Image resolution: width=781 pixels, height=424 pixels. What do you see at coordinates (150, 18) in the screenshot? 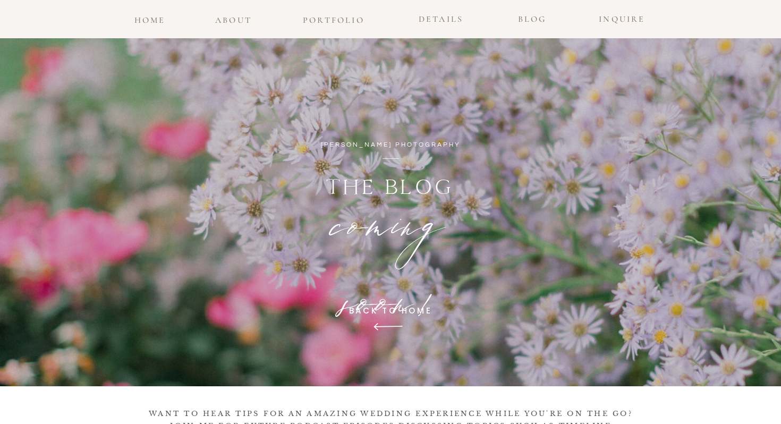
I see `a: home` at bounding box center [150, 18].